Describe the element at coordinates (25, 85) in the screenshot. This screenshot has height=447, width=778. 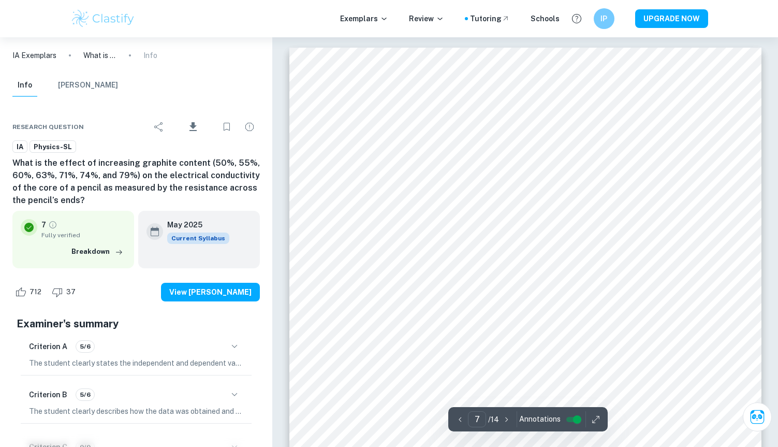
I see `button: Info` at that location.